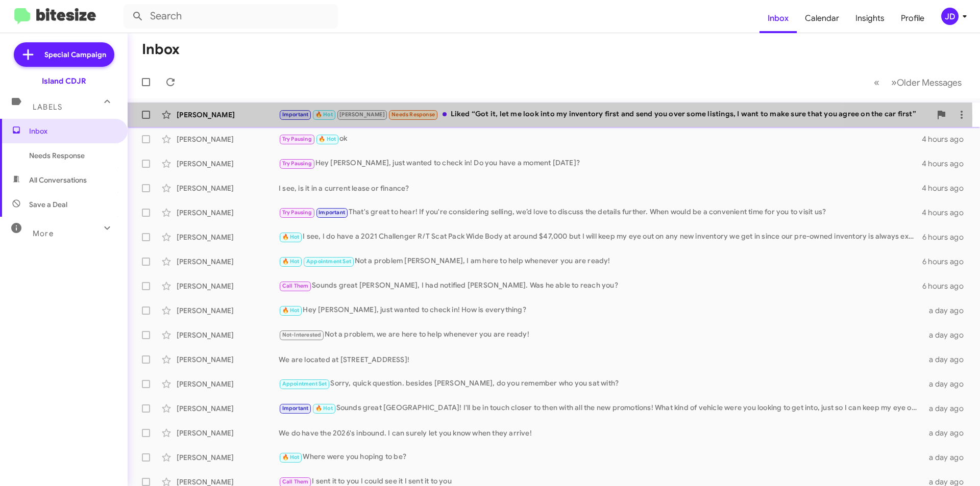 The height and width of the screenshot is (486, 980). What do you see at coordinates (950, 17) in the screenshot?
I see `div: JD` at bounding box center [950, 17].